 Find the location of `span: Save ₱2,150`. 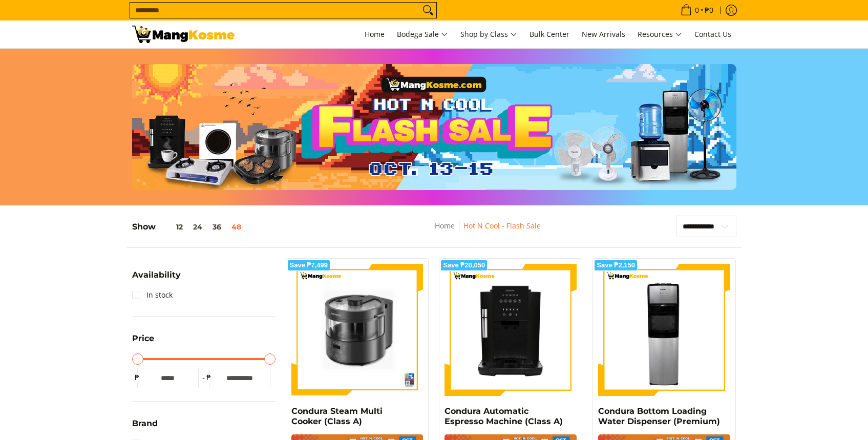

span: Save ₱2,150 is located at coordinates (616, 265).